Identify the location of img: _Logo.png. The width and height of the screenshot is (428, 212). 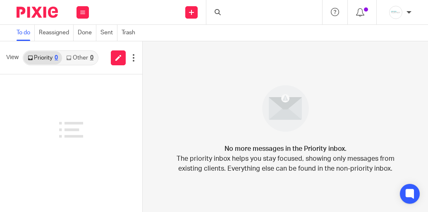
(395, 12).